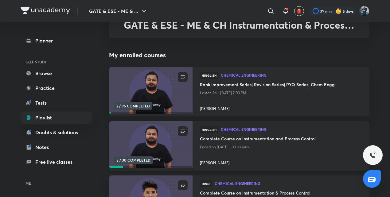  Describe the element at coordinates (206, 183) in the screenshot. I see `span: Hindi` at that location.